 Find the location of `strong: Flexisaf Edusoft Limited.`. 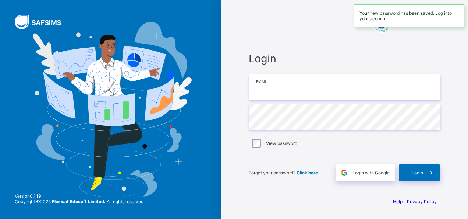

strong: Flexisaf Edusoft Limited. is located at coordinates (79, 201).